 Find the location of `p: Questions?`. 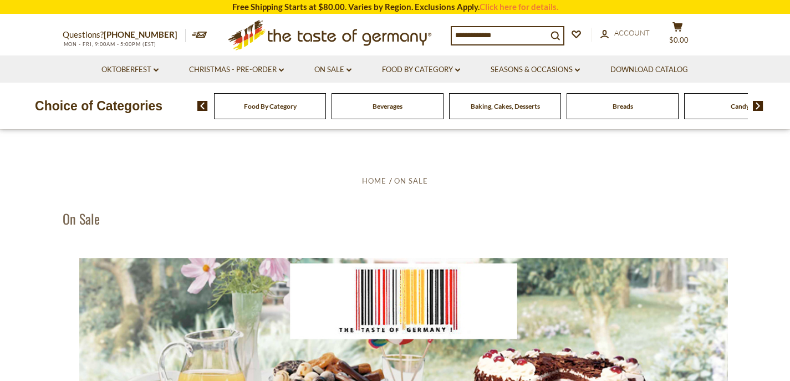

p: Questions? is located at coordinates (124, 35).